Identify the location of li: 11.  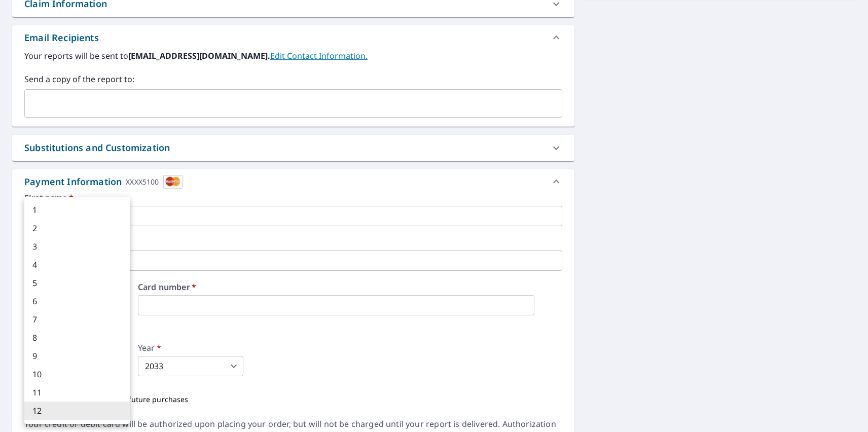
(77, 393).